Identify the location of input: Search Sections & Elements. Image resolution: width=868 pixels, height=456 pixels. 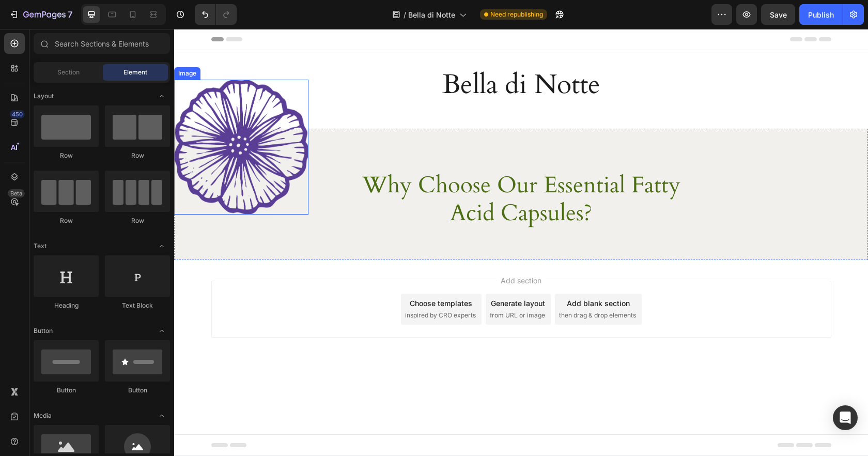
(102, 43).